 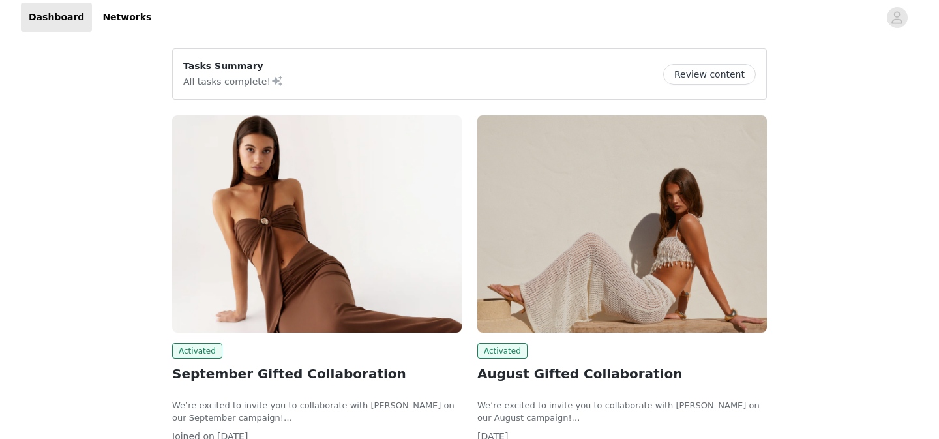 What do you see at coordinates (233, 66) in the screenshot?
I see `p: Tasks Summary` at bounding box center [233, 66].